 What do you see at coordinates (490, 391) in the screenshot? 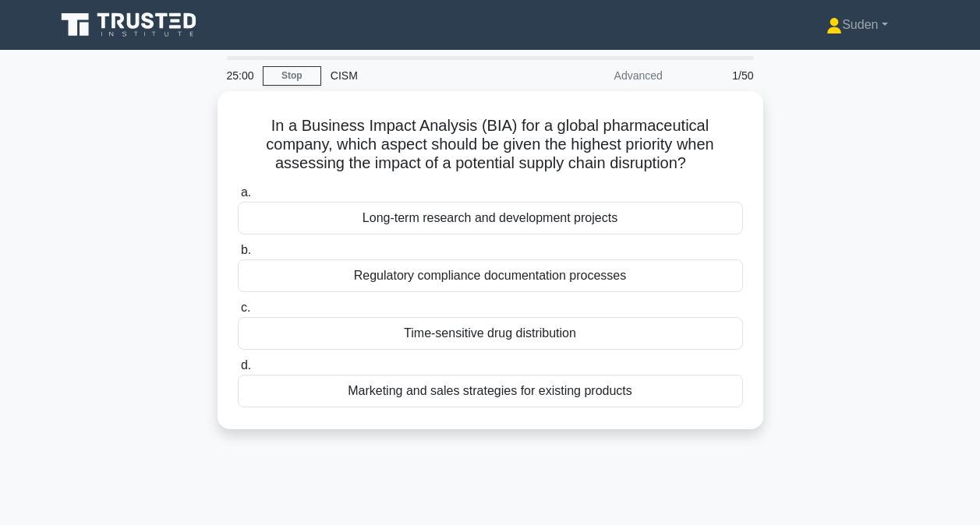
I see `div: Marketing and sales strategies for existing products` at bounding box center [490, 391].